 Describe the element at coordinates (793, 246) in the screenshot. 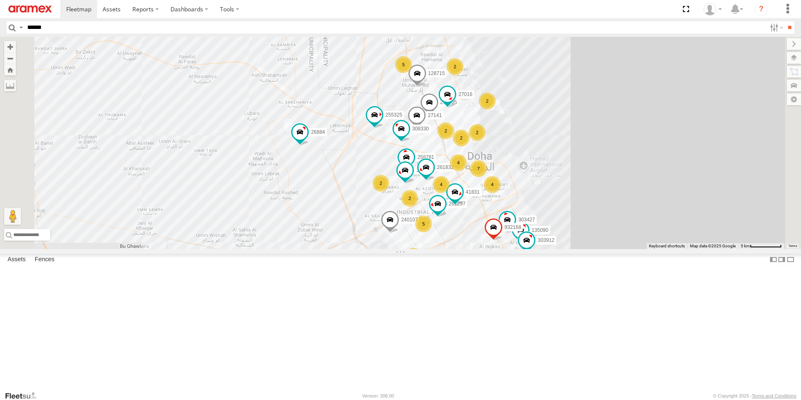

I see `a: Terms (opens in new tab)` at that location.